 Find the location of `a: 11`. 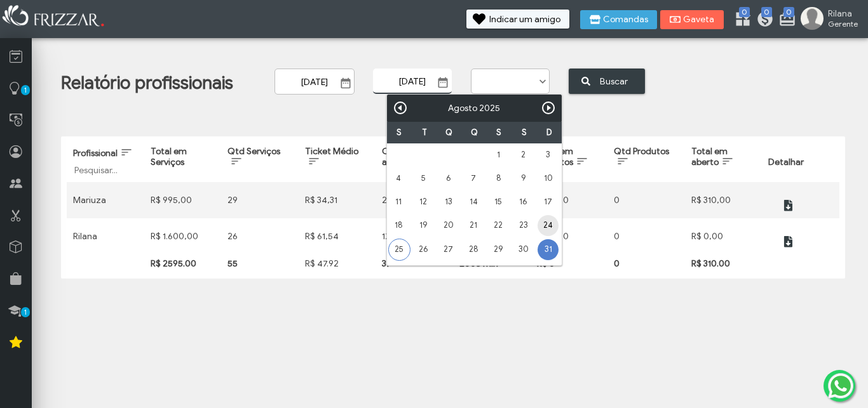

a: 11 is located at coordinates (399, 202).